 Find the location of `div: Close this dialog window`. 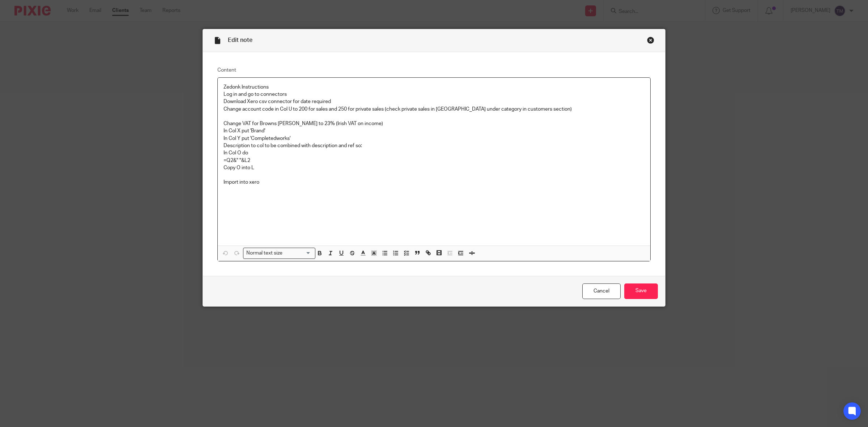

div: Close this dialog window is located at coordinates (651, 40).